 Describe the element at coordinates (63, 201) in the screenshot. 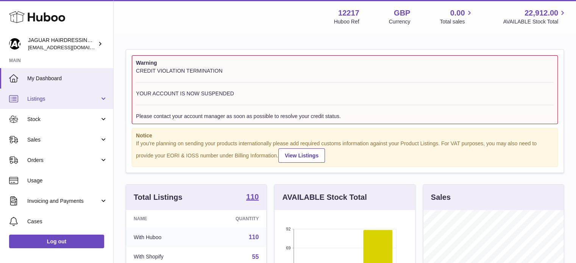

I see `span: Invoicing and Payments` at that location.